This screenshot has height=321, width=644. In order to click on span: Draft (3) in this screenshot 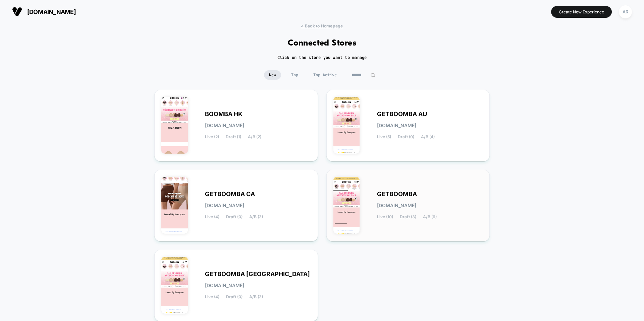, I will do `click(407, 217)`.